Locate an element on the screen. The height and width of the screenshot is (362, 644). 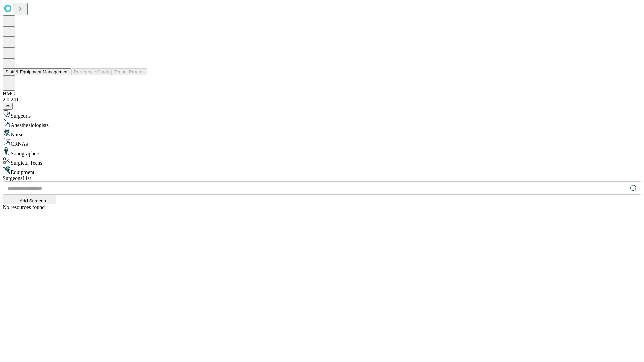
span: Add Surgeon is located at coordinates (33, 201).